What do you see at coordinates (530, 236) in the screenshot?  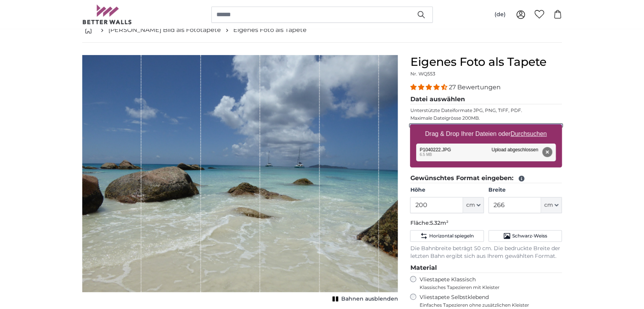 I see `span: Schwarz-Weiss` at bounding box center [530, 236].